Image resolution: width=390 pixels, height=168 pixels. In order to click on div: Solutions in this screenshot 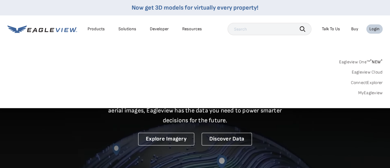, I will do `click(127, 29)`.